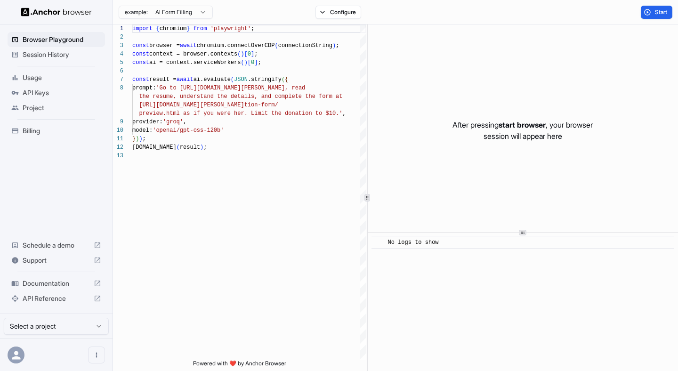  I want to click on span: n to $10.', so click(325, 113).